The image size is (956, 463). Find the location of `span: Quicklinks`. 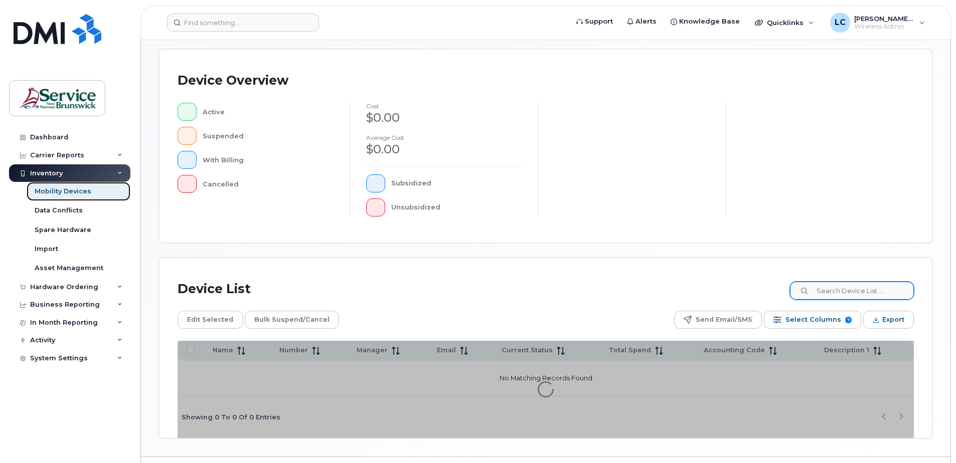

span: Quicklinks is located at coordinates (785, 23).